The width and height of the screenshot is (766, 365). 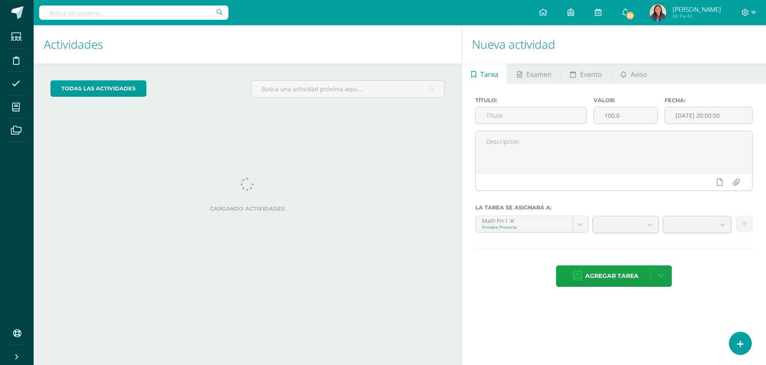 What do you see at coordinates (625, 100) in the screenshot?
I see `label: Valor:` at bounding box center [625, 100].